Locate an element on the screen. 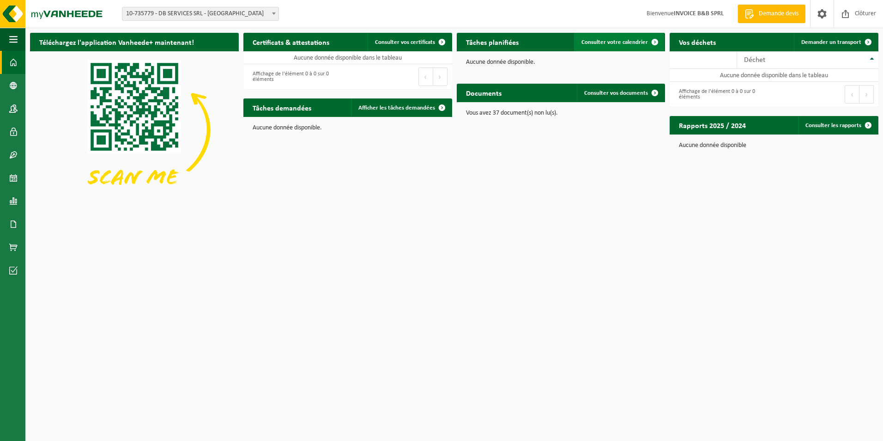 Image resolution: width=883 pixels, height=441 pixels. a: Demander un transport is located at coordinates (835, 42).